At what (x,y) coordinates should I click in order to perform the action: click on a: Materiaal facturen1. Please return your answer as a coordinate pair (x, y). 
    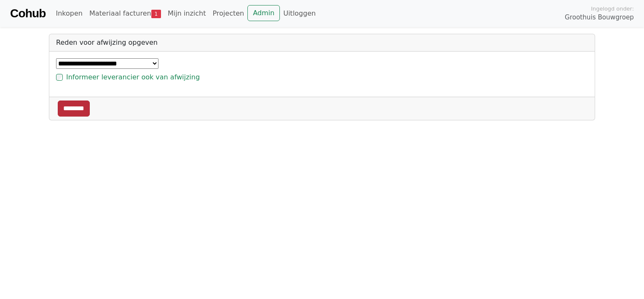
    Looking at the image, I should click on (125, 14).